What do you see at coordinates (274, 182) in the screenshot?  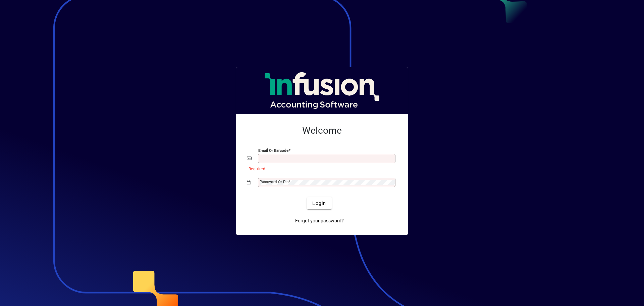 I see `mat-label: Password or Pin` at bounding box center [274, 182].